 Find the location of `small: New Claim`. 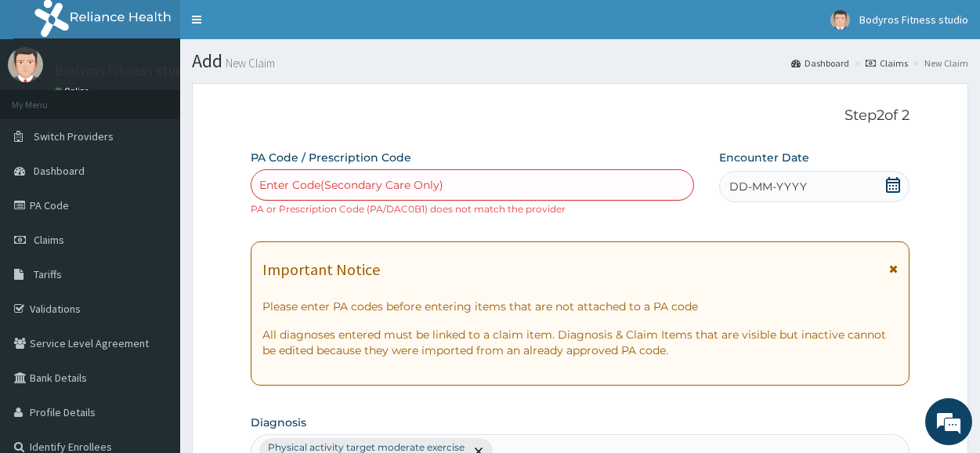

small: New Claim is located at coordinates (249, 62).